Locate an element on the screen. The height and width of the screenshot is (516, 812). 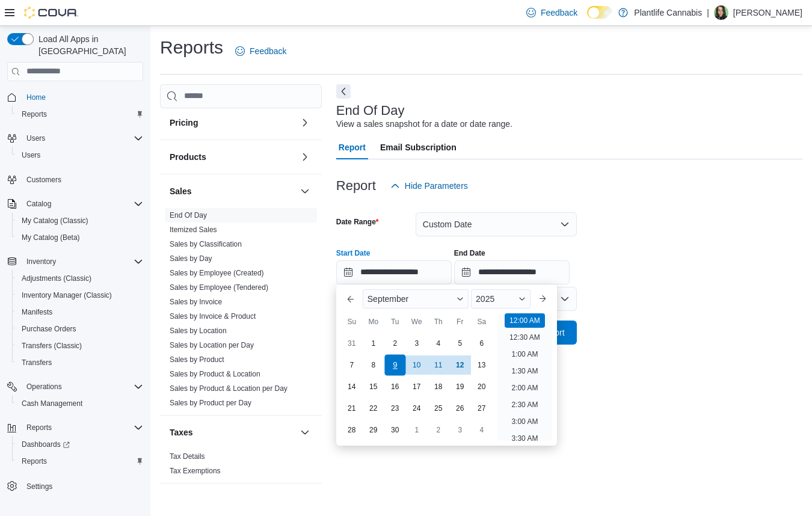
div: day-11 is located at coordinates (438, 365).